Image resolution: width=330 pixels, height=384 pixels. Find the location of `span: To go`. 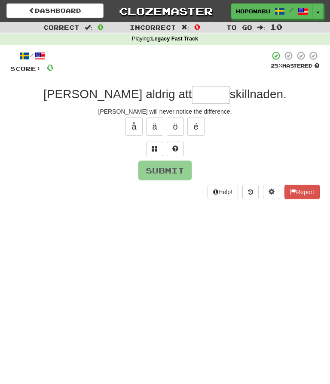

span: To go is located at coordinates (240, 27).